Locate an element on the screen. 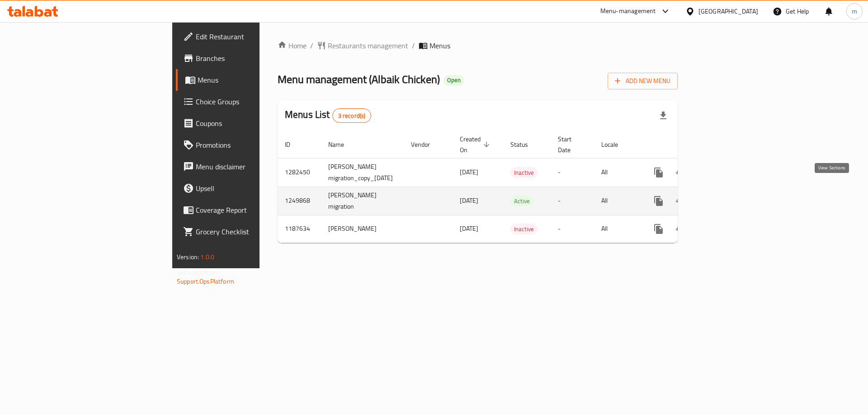  span: Locale is located at coordinates (615, 145).